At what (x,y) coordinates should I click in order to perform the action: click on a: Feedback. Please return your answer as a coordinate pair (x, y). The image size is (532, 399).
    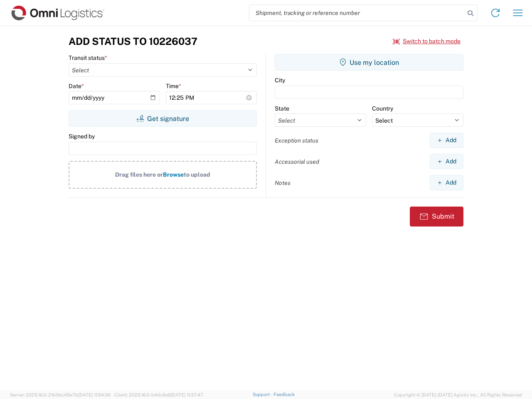
    Looking at the image, I should click on (284, 394).